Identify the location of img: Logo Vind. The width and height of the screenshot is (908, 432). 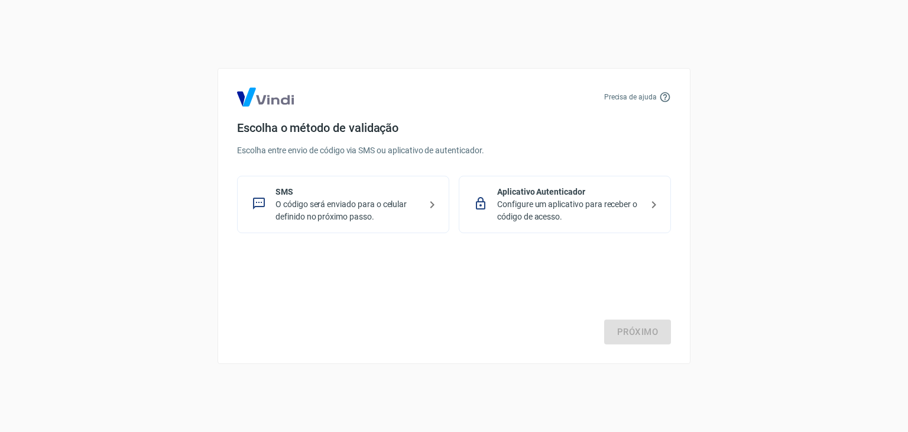
(266, 97).